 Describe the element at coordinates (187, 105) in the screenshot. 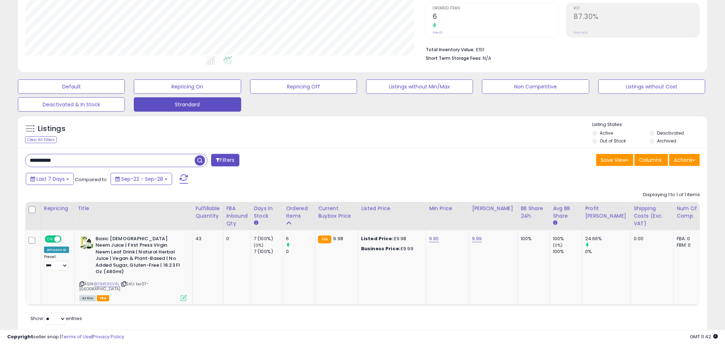

I see `button: Strandard` at that location.